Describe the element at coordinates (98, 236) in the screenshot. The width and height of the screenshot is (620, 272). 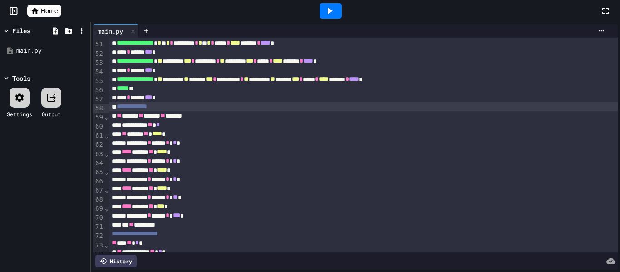
I see `div: 72` at that location.